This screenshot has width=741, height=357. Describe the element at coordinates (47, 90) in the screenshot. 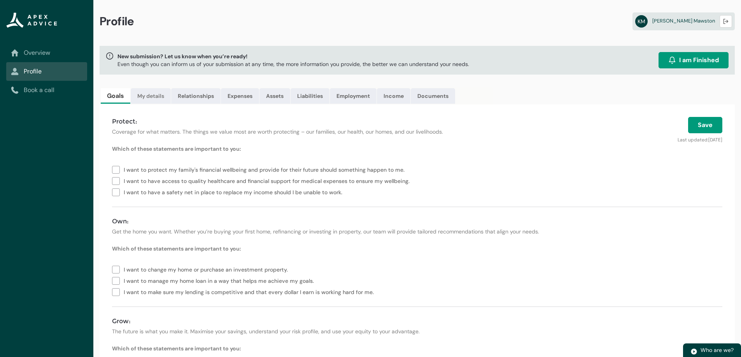

I see `a: Book a call` at that location.